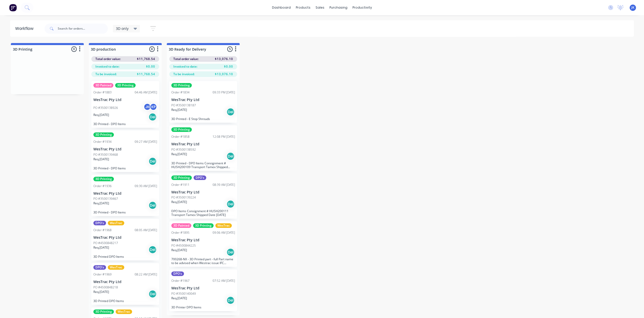 The height and width of the screenshot is (318, 644). What do you see at coordinates (184, 294) in the screenshot?
I see `p: PO #3500140049` at bounding box center [184, 294].